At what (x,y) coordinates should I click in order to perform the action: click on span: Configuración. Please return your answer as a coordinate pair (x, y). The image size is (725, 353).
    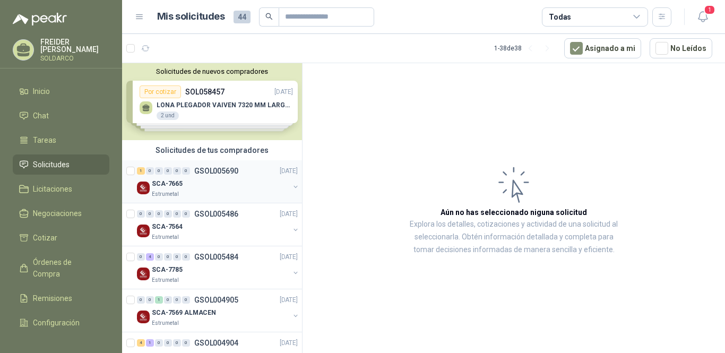
    Looking at the image, I should click on (56, 323).